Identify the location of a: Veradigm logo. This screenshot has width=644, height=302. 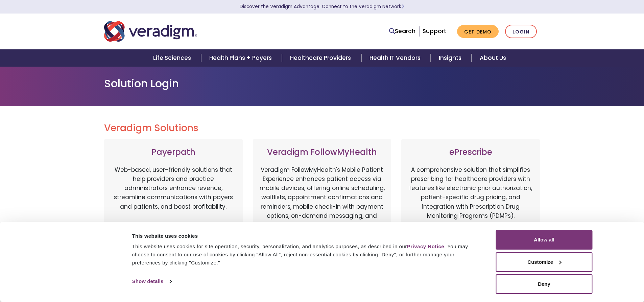
(150, 31).